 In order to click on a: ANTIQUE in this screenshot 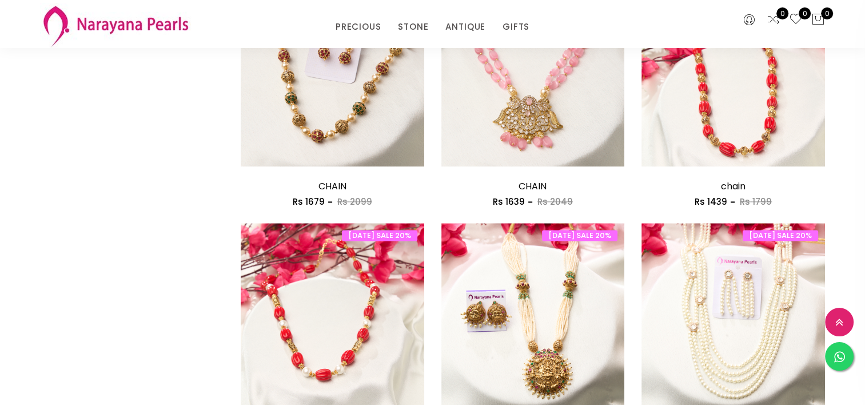, I will do `click(466, 27)`.